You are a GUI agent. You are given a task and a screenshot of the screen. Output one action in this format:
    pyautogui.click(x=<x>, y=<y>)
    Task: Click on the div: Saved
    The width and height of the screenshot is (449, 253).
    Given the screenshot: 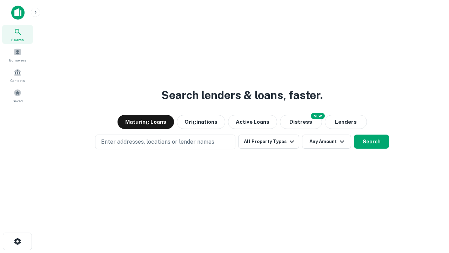 What is the action you would take?
    pyautogui.click(x=18, y=95)
    